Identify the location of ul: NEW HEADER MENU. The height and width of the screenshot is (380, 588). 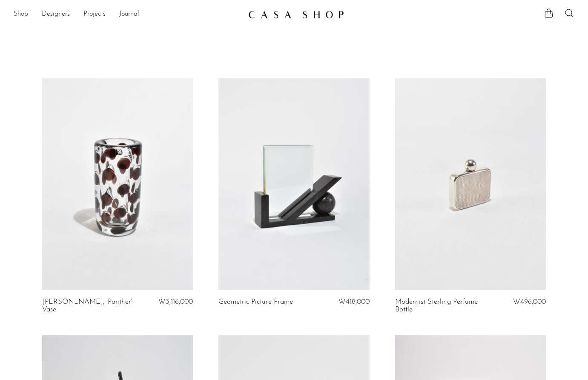
(127, 15).